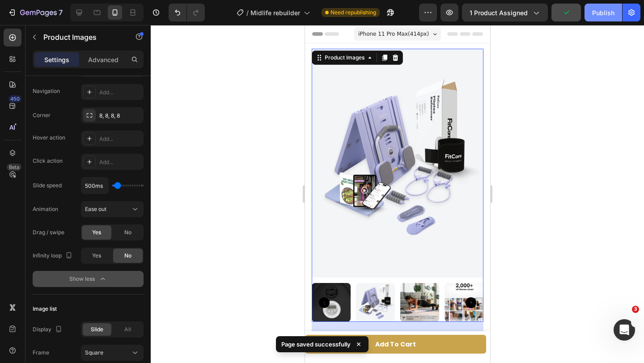 The width and height of the screenshot is (644, 363). Describe the element at coordinates (499, 12) in the screenshot. I see `span: 1 product assigned` at that location.